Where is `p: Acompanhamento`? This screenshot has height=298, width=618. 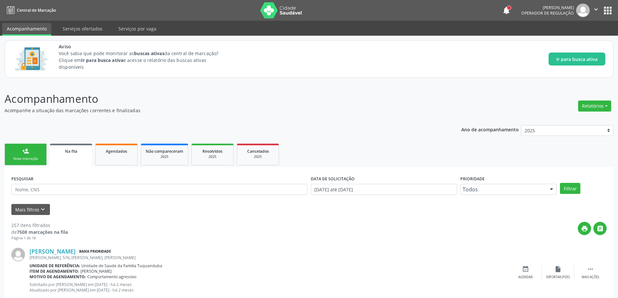
p: Acompanhamento is located at coordinates (218, 99).